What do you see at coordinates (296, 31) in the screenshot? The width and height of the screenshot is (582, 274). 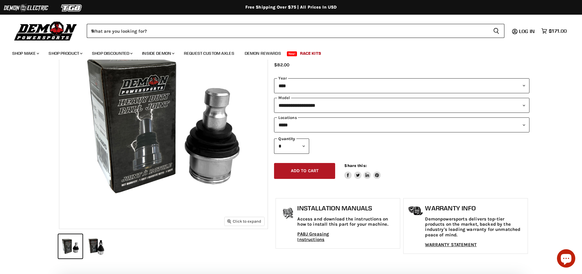 I see `form: Product` at bounding box center [296, 31].